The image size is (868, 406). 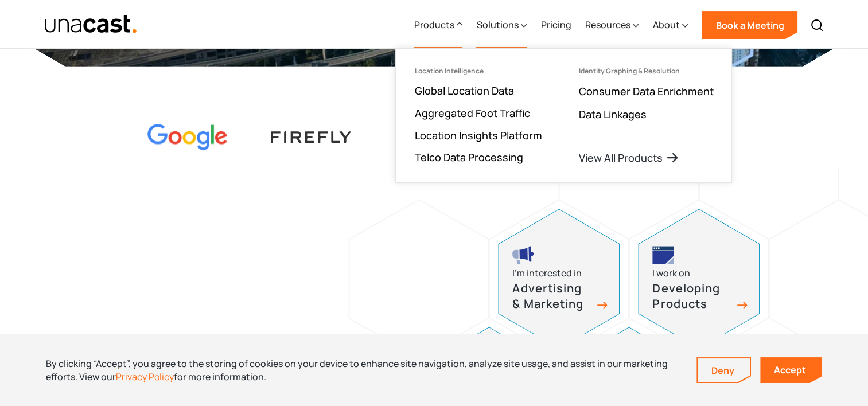 I want to click on img: Google logo Color, so click(x=187, y=137).